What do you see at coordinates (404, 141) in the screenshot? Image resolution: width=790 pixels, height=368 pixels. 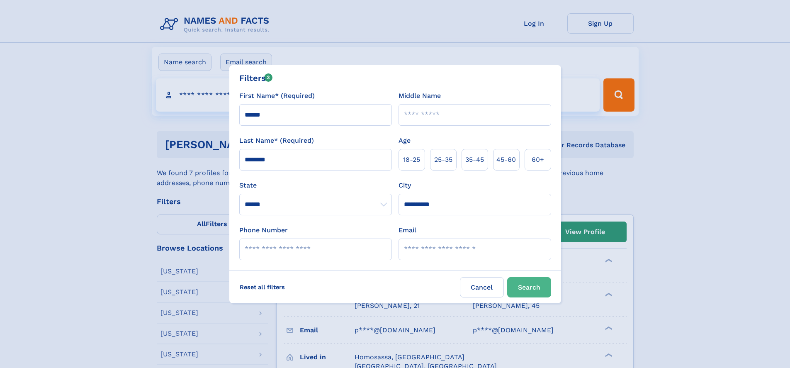 I see `label: Age` at bounding box center [404, 141].